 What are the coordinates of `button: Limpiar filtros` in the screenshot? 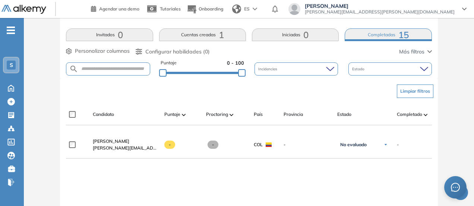 It's located at (416, 91).